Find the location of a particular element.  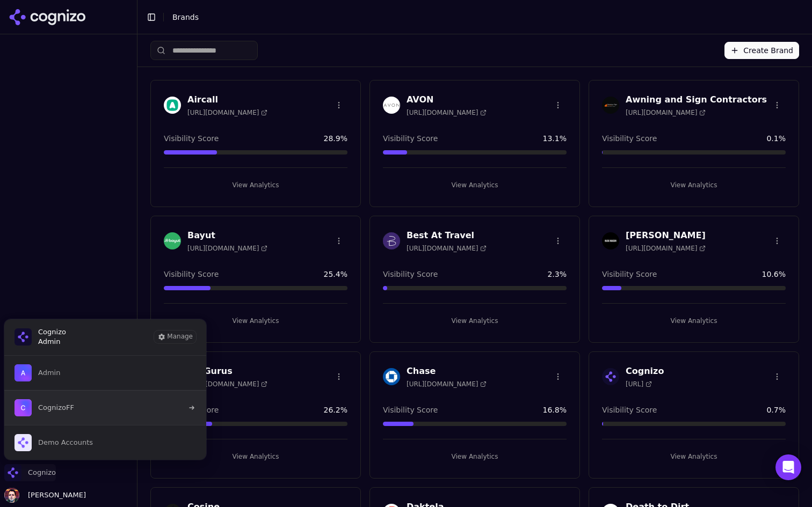

img: Chase is located at coordinates (392, 377).